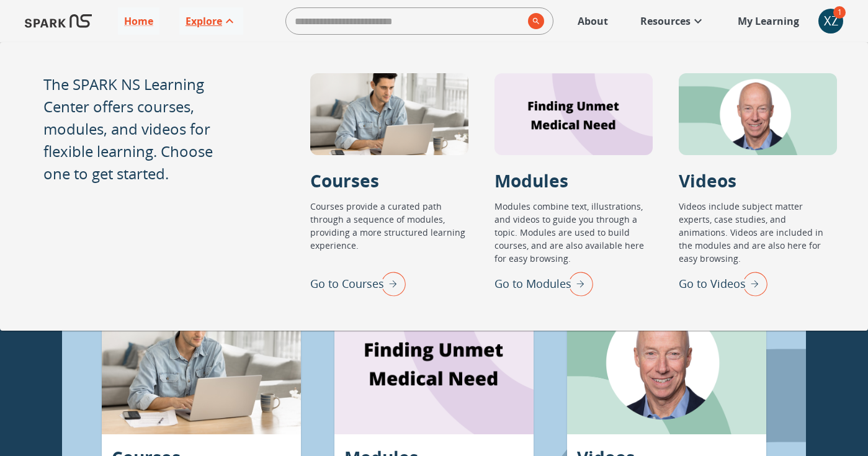 This screenshot has height=456, width=868. What do you see at coordinates (757, 233) in the screenshot?
I see `p: Videos include subject matter experts, case studies, and animations. Videos are included in the m...` at bounding box center [757, 233].